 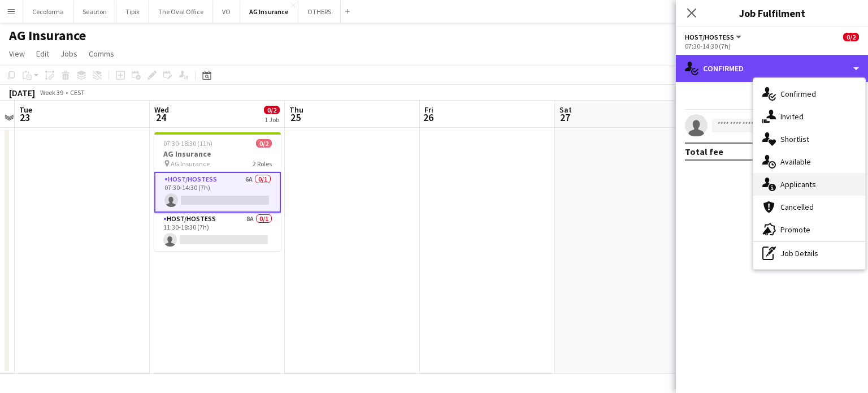 I want to click on span: Edit, so click(x=43, y=54).